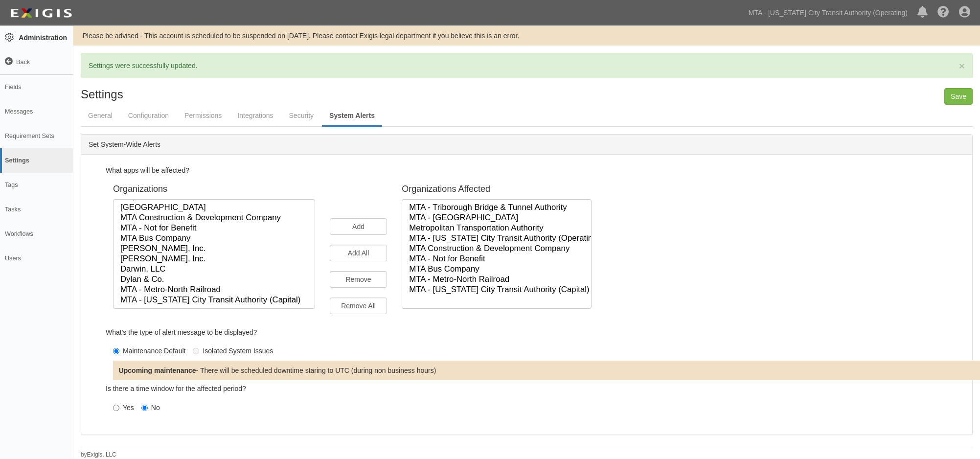  Describe the element at coordinates (962, 66) in the screenshot. I see `button: Close` at that location.